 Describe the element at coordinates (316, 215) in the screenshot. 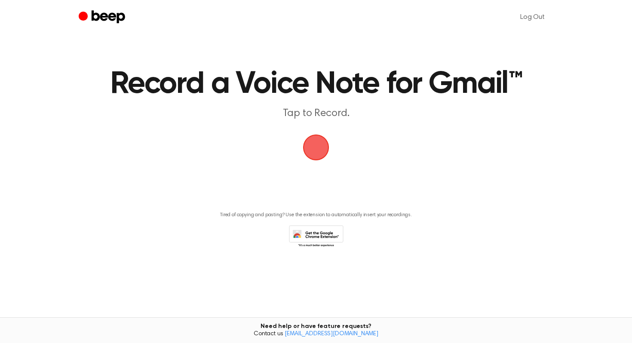

I see `p: Tired of copying and pasting? Use the extension to automatically insert your recordings.` at that location.